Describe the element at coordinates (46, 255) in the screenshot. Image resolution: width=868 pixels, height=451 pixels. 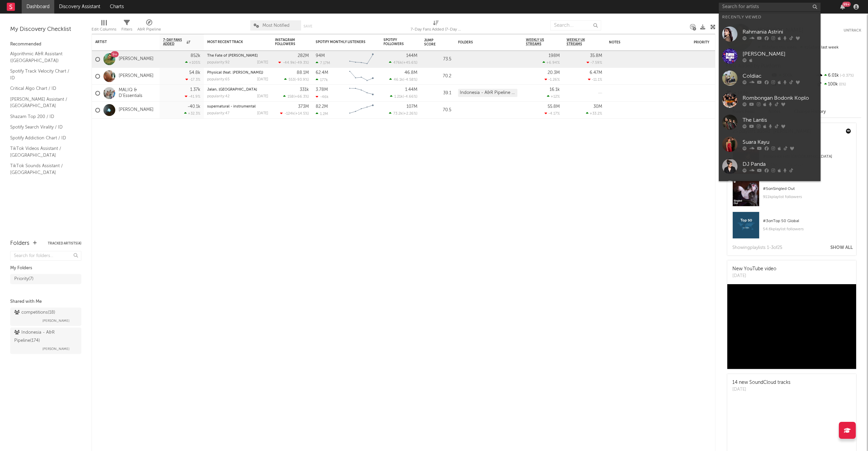
I see `input: Search for folders...` at that location.